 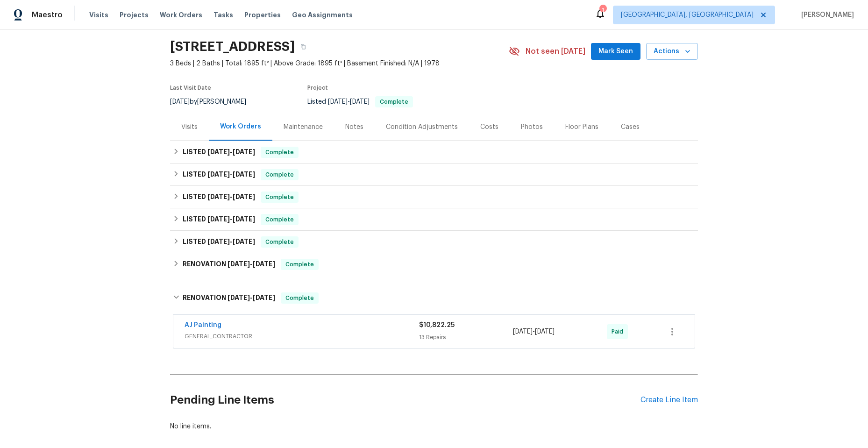 I want to click on span: $10,822.25, so click(x=437, y=325).